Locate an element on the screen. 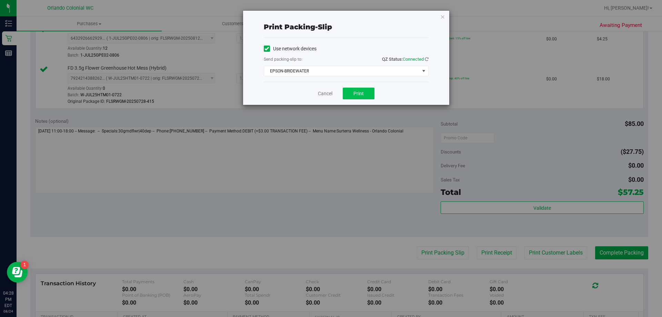 The image size is (662, 317). span: Print is located at coordinates (359, 93).